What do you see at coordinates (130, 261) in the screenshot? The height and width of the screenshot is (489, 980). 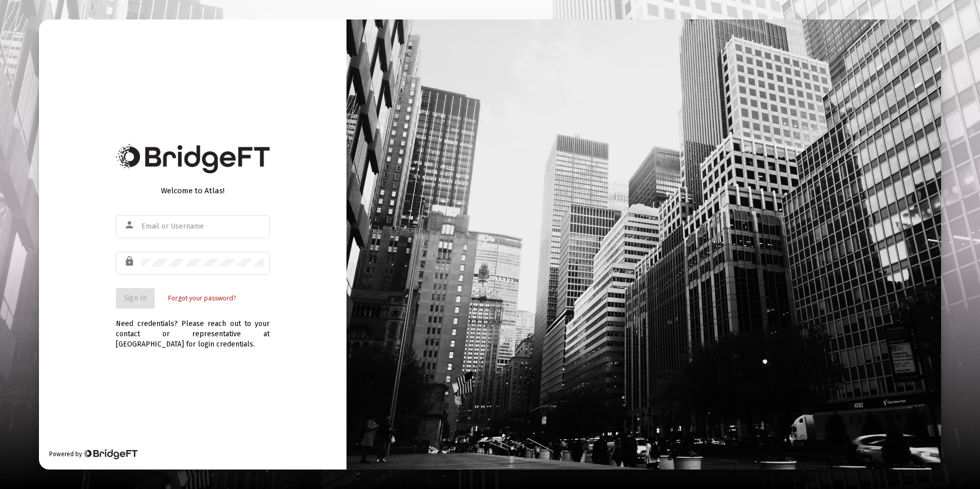 I see `mat-icon: lock` at bounding box center [130, 261].